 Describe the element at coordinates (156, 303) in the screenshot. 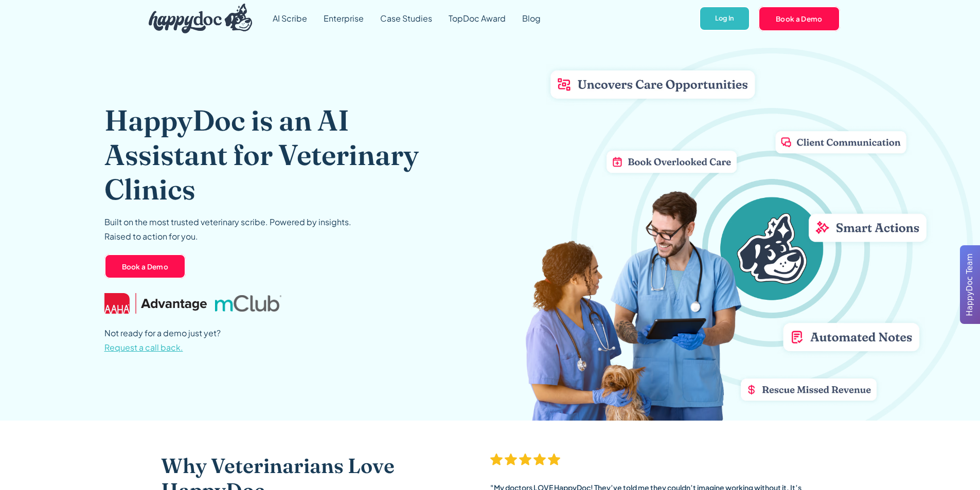

I see `img: AAHA Advantage logo` at that location.